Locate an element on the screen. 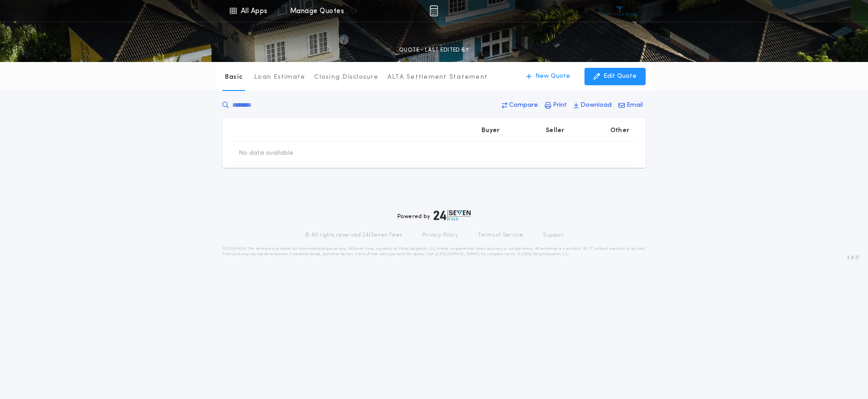 This screenshot has height=399, width=868. p: Compare is located at coordinates (523, 106).